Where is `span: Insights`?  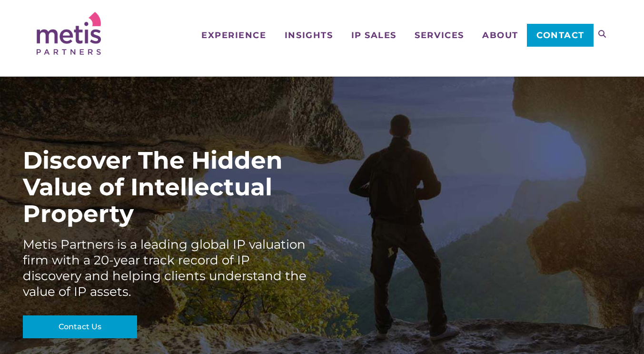
span: Insights is located at coordinates (309, 36).